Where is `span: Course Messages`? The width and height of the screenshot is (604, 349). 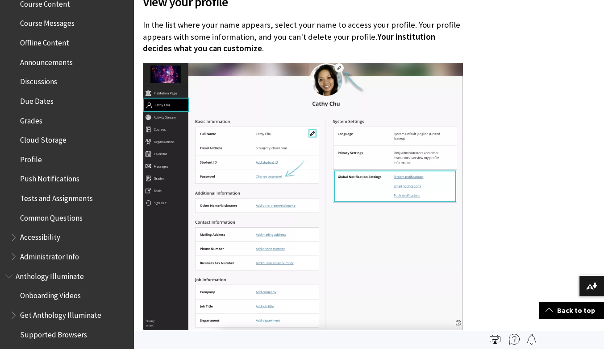
span: Course Messages is located at coordinates (47, 22).